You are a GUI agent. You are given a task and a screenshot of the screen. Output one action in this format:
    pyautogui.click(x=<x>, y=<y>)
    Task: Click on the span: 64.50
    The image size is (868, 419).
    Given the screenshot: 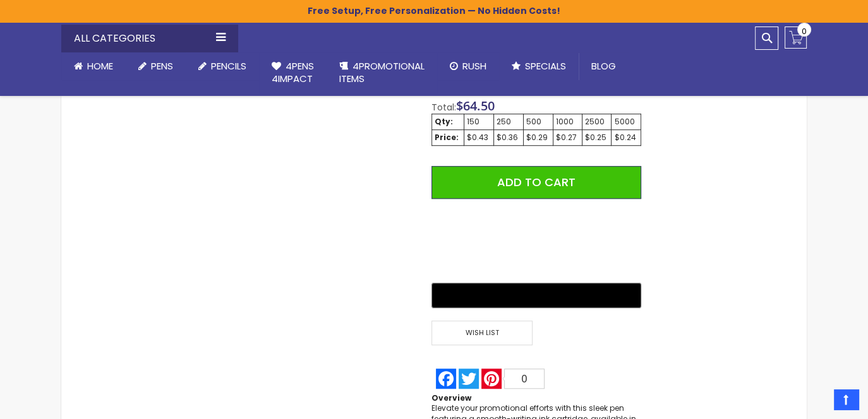 What is the action you would take?
    pyautogui.click(x=479, y=105)
    